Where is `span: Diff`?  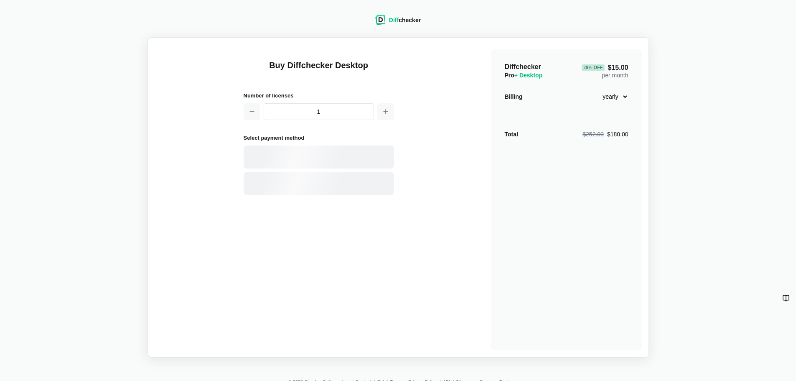
span: Diff is located at coordinates (394, 20).